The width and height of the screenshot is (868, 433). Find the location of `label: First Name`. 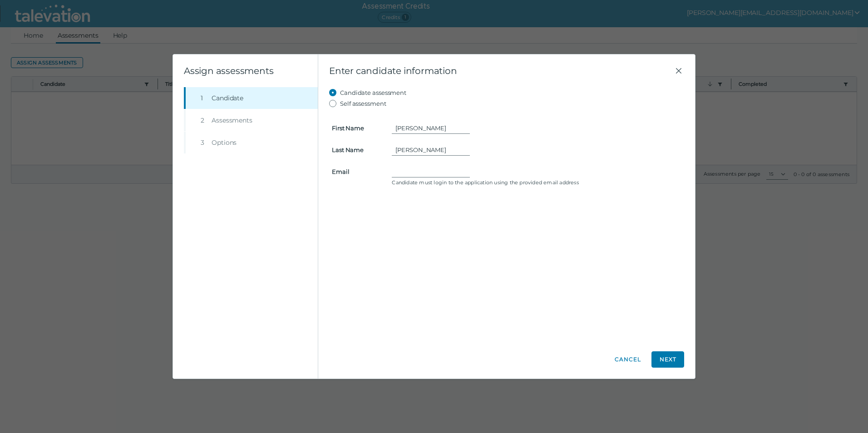

label: First Name is located at coordinates (356, 128).